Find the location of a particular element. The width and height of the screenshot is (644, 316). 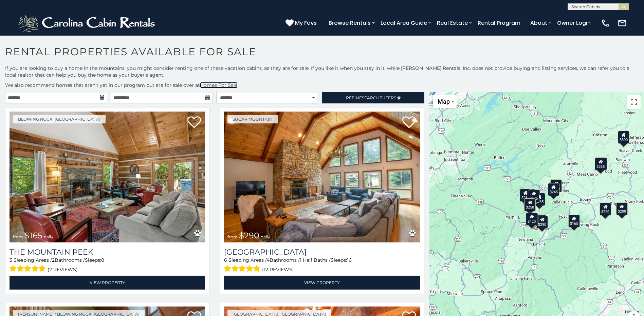

span: $290 is located at coordinates (249, 236).